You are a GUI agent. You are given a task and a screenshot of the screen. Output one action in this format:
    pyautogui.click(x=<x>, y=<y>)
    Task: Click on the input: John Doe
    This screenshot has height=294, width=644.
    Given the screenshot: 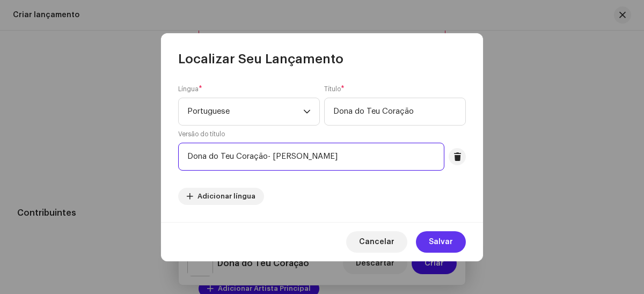 What is the action you would take?
    pyautogui.click(x=395, y=112)
    